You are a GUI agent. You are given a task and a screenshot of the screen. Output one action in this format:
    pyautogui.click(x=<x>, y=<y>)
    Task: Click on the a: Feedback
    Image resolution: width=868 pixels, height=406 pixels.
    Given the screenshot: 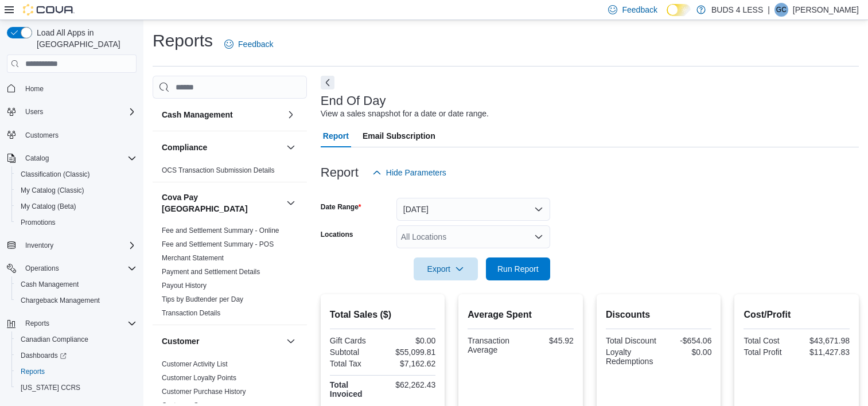 What is the action you would take?
    pyautogui.click(x=249, y=44)
    